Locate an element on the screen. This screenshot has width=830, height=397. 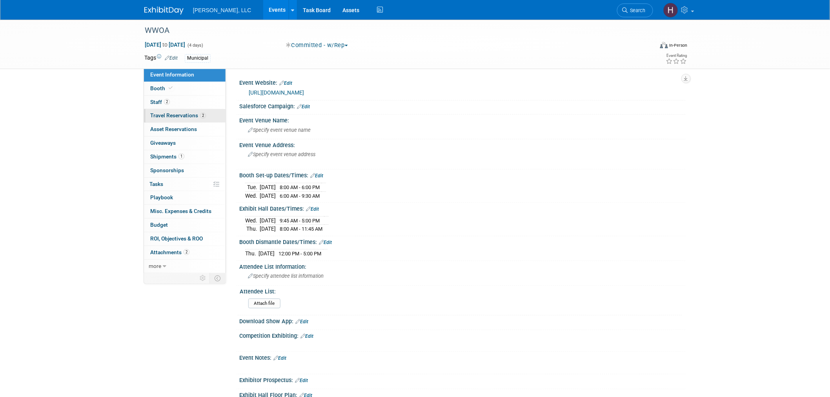
span: ROI, Objectives & ROO is located at coordinates (176, 238).